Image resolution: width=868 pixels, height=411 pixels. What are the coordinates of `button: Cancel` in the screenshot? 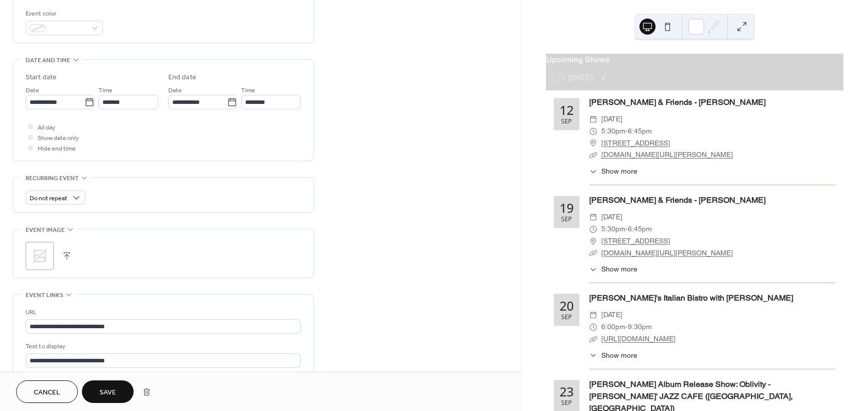 It's located at (46, 391).